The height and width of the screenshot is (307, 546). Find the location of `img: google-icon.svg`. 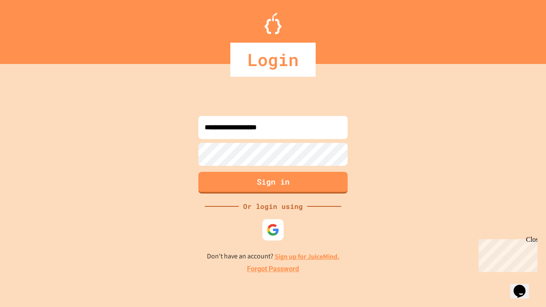

img: google-icon.svg is located at coordinates (273, 230).